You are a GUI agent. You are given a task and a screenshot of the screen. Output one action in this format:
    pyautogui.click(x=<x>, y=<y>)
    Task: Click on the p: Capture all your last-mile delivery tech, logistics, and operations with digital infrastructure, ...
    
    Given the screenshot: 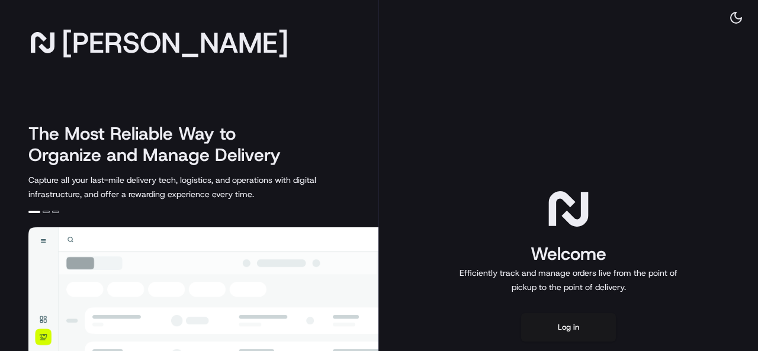 What is the action you would take?
    pyautogui.click(x=199, y=187)
    